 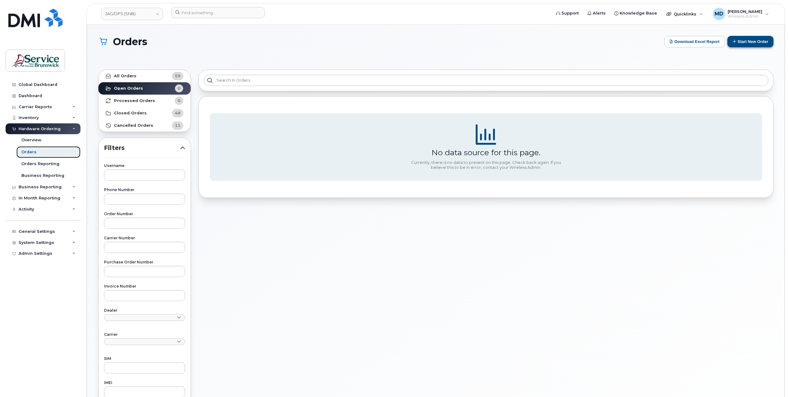 I want to click on label: Invoice Number, so click(x=144, y=287).